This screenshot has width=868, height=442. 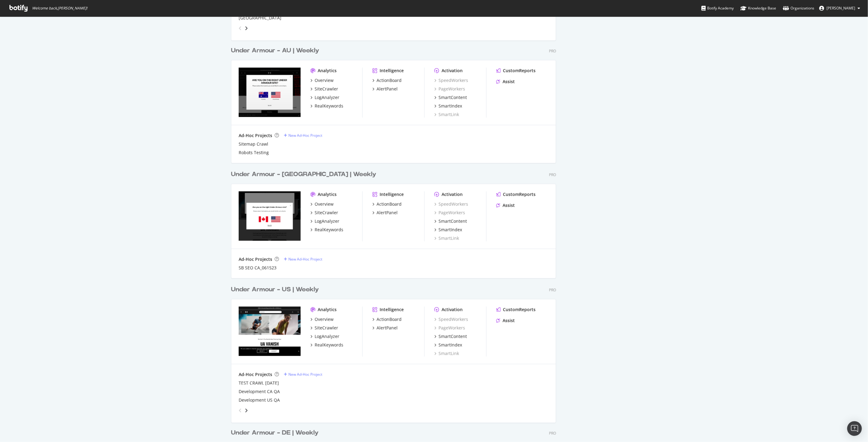 What do you see at coordinates (452, 194) in the screenshot?
I see `div: Activation` at bounding box center [452, 194].